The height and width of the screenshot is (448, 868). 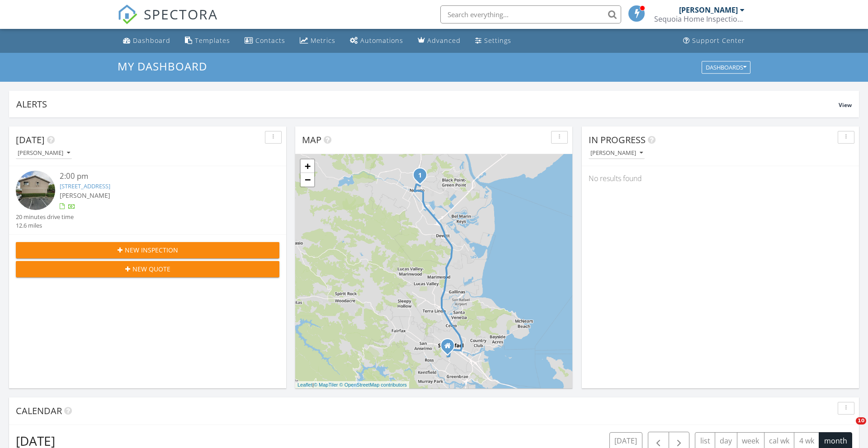 I want to click on a: Contacts, so click(x=265, y=41).